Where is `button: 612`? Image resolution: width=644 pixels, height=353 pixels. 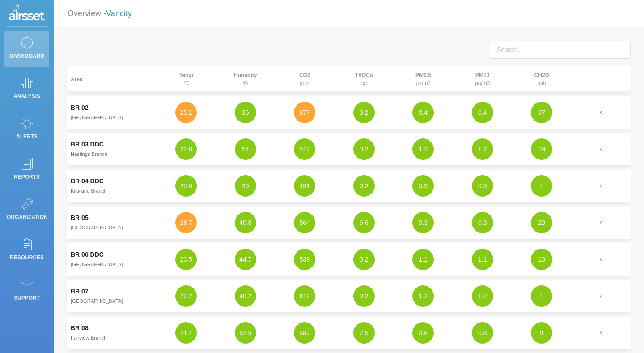 button: 612 is located at coordinates (304, 296).